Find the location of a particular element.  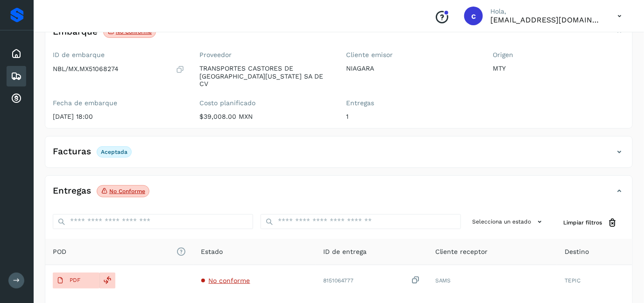

label: Fecha de embarque is located at coordinates (118, 103).